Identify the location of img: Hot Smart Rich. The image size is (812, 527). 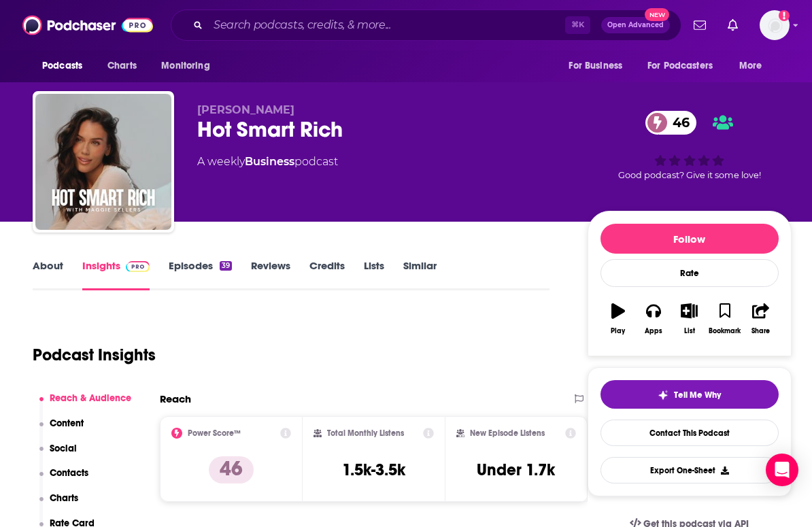
(104, 162).